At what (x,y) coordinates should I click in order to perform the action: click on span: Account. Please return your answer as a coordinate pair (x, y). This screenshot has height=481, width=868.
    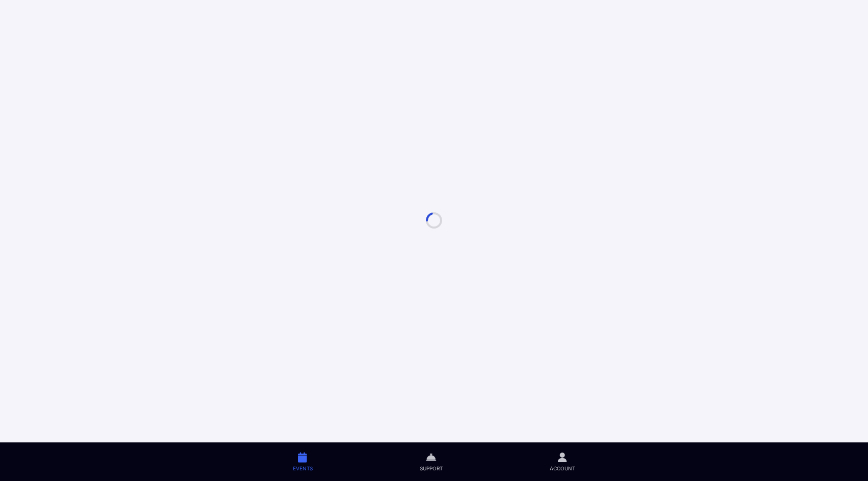
    Looking at the image, I should click on (562, 469).